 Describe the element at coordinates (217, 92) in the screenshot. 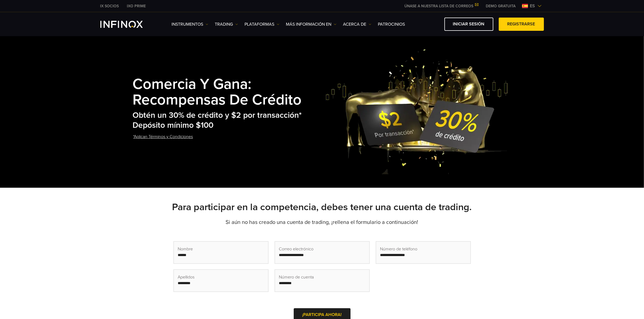

I see `strong: Comercia y Gana: Recompensas de Crédito` at that location.